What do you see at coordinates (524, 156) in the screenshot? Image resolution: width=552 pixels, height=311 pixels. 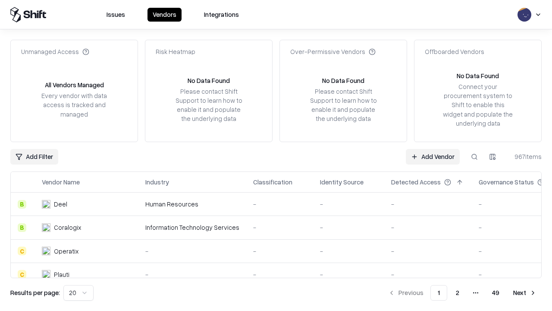 I see `div: 967 items` at bounding box center [524, 156].